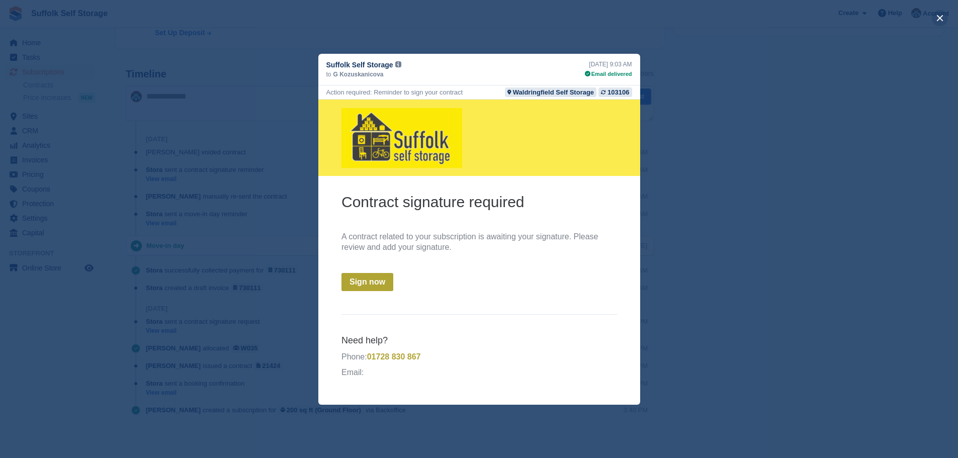 Image resolution: width=958 pixels, height=458 pixels. Describe the element at coordinates (608, 74) in the screenshot. I see `div: Email delivered` at that location.